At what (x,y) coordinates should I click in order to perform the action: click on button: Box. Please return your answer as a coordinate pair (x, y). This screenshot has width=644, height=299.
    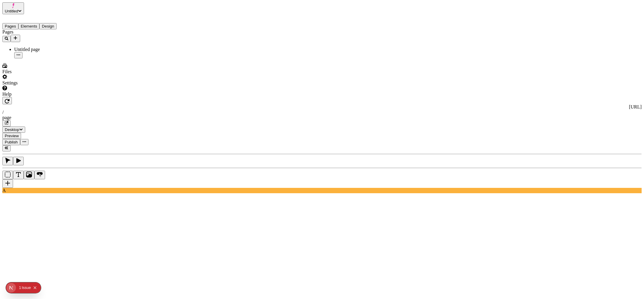
    Looking at the image, I should click on (7, 175).